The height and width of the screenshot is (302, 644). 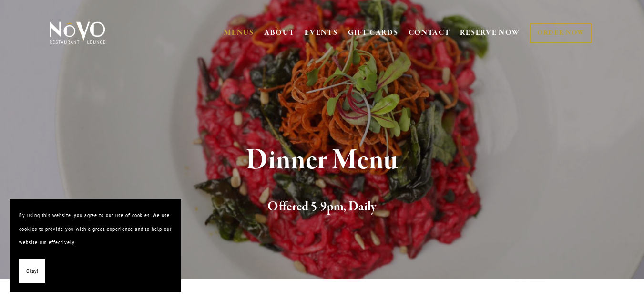 What do you see at coordinates (373, 33) in the screenshot?
I see `a: GIFT CARDS` at bounding box center [373, 33].